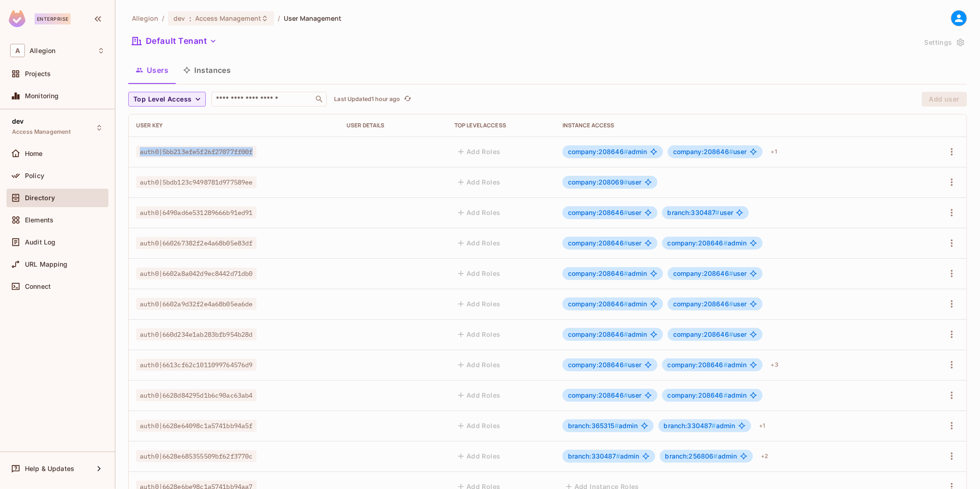 The width and height of the screenshot is (980, 489). I want to click on button: refresh, so click(408, 99).